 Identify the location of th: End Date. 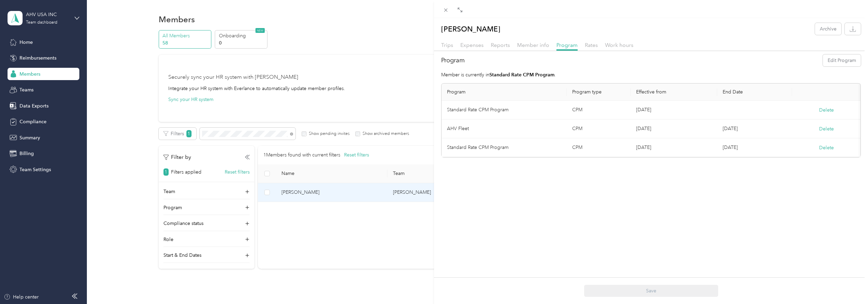
(754, 92).